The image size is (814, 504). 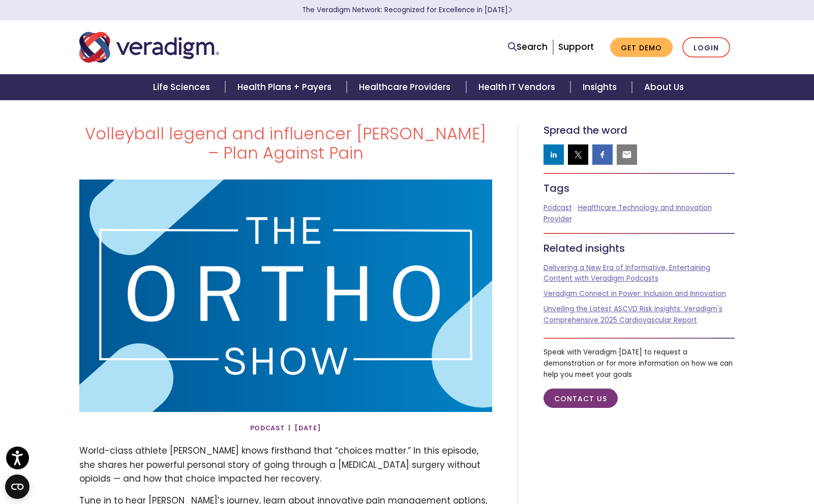 I want to click on a: Veradigm logo, so click(x=149, y=47).